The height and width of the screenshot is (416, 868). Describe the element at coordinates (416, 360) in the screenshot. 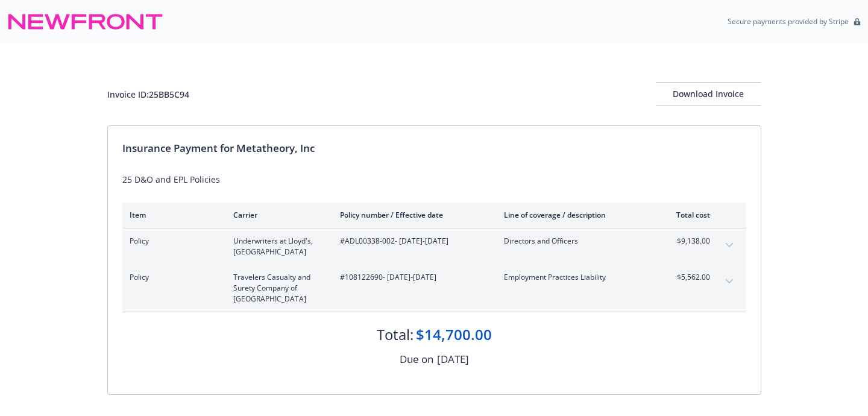

I see `div: Due on` at that location.